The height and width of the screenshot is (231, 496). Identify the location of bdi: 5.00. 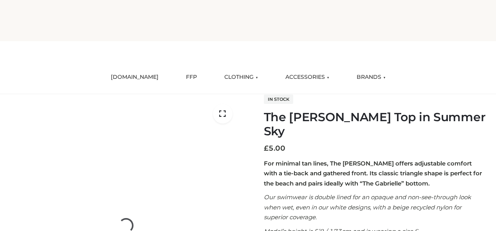
(274, 148).